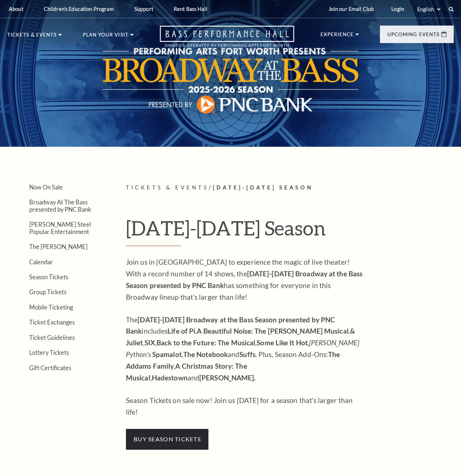 The width and height of the screenshot is (461, 476). What do you see at coordinates (16, 8) in the screenshot?
I see `p: About` at bounding box center [16, 8].